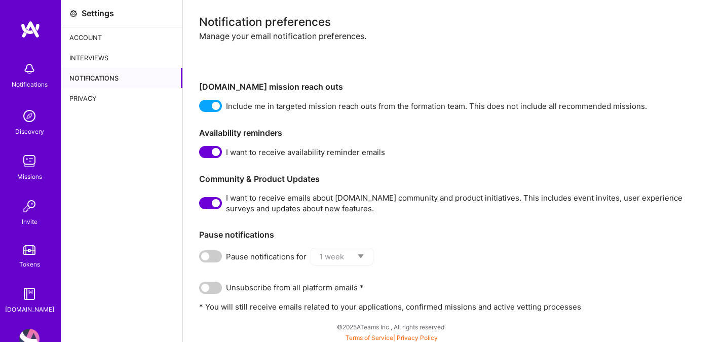 The width and height of the screenshot is (722, 342). What do you see at coordinates (391, 327) in the screenshot?
I see `div: © 2025 ATeams Inc., All rights reserved.` at bounding box center [391, 327].